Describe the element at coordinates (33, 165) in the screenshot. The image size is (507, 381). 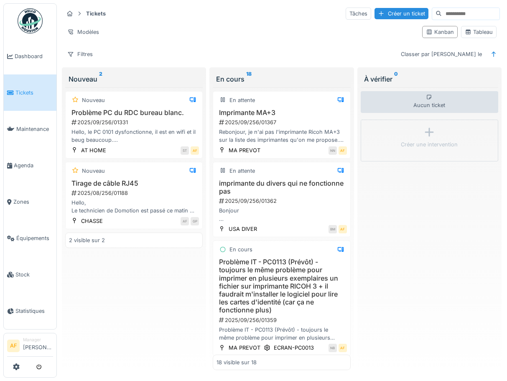
I see `span: Agenda` at that location.